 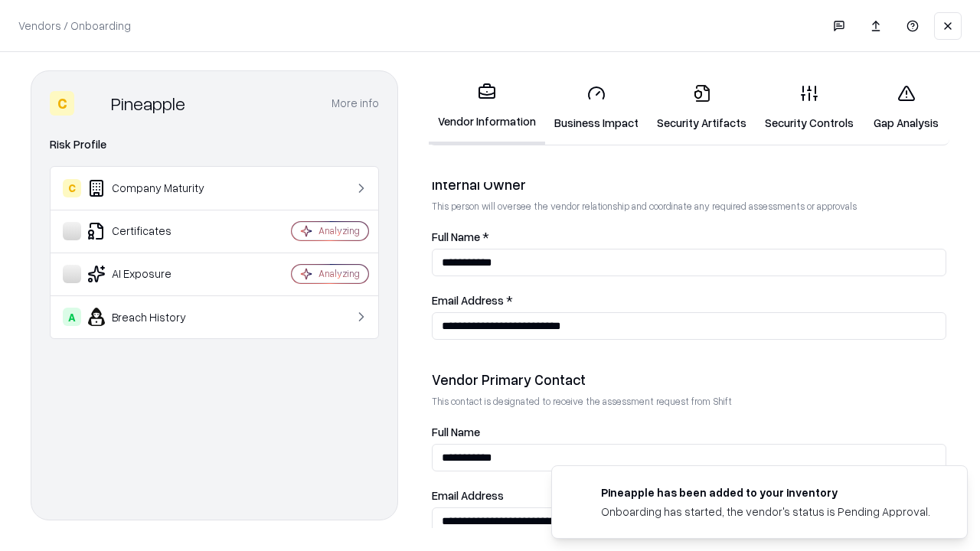 What do you see at coordinates (596, 107) in the screenshot?
I see `a: Business Impact` at bounding box center [596, 107].